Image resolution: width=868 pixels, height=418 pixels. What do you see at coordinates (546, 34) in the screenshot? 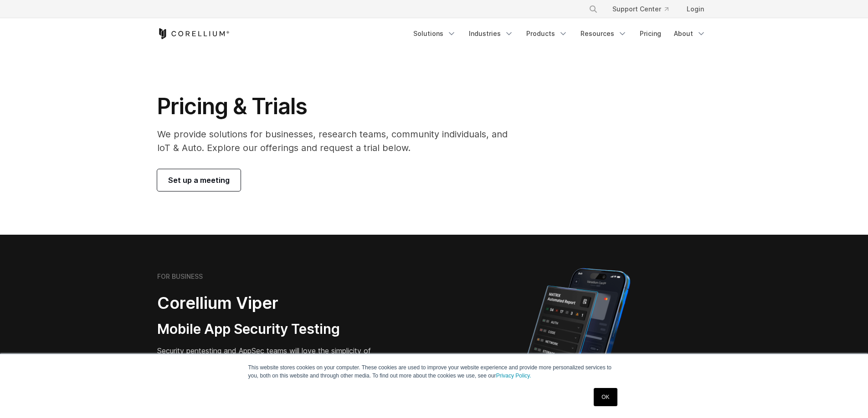
I see `a: Products` at bounding box center [546, 34].